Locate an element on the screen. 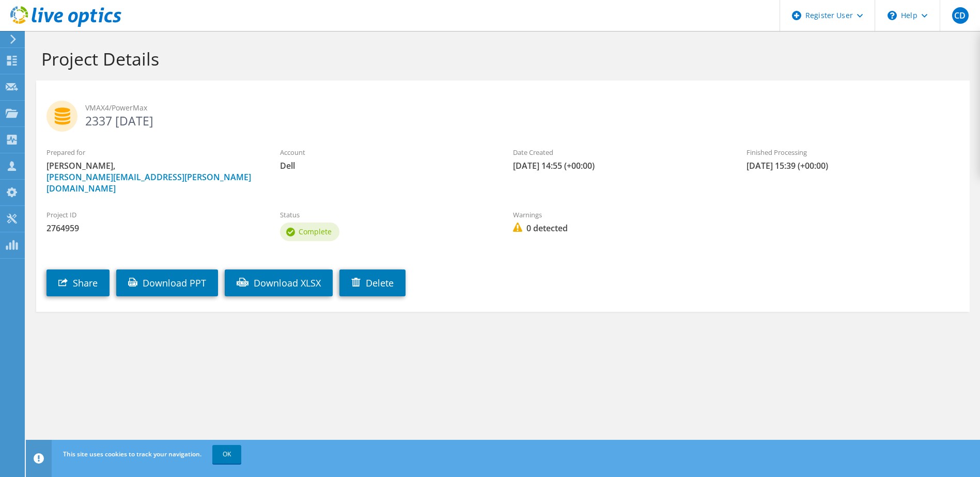 Image resolution: width=980 pixels, height=477 pixels. span: VMAX4/PowerMax is located at coordinates (522, 108).